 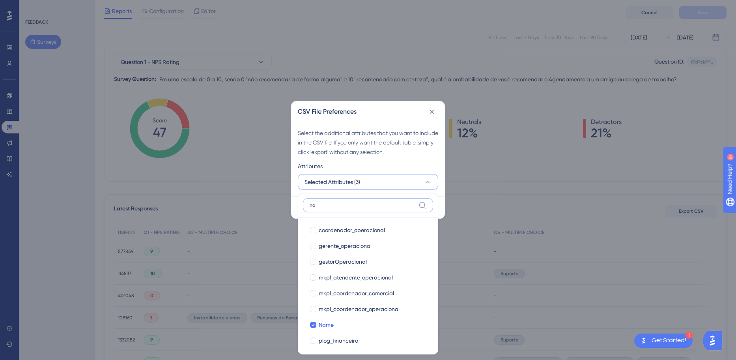 I want to click on span: mkpl_coordenador_comercial, so click(x=356, y=293).